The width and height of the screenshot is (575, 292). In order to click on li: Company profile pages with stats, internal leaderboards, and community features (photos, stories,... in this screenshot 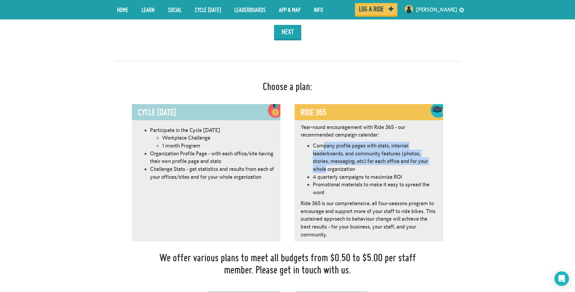, I will do `click(375, 157)`.